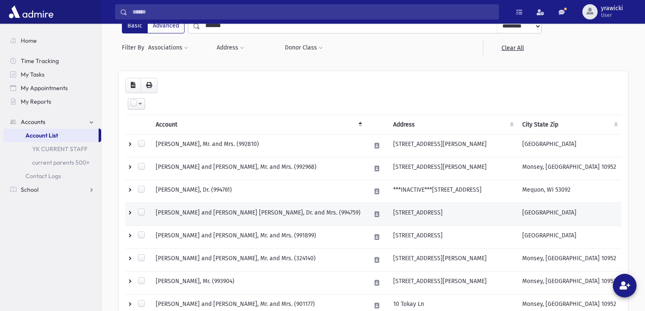  I want to click on span: School, so click(30, 190).